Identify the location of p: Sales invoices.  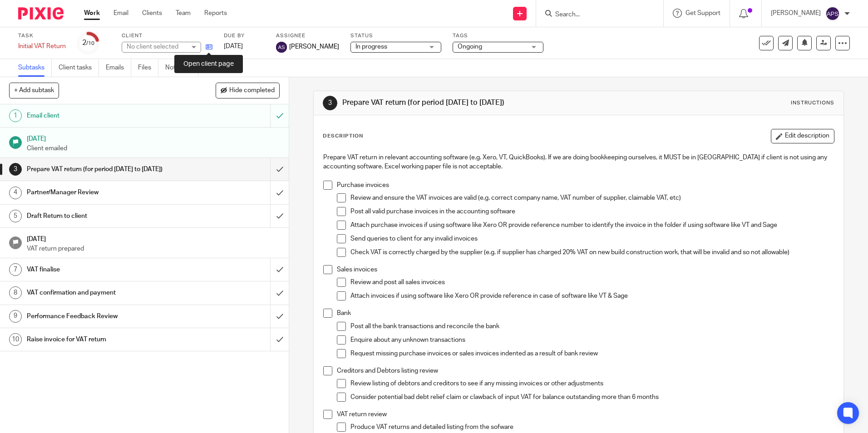
(585, 269).